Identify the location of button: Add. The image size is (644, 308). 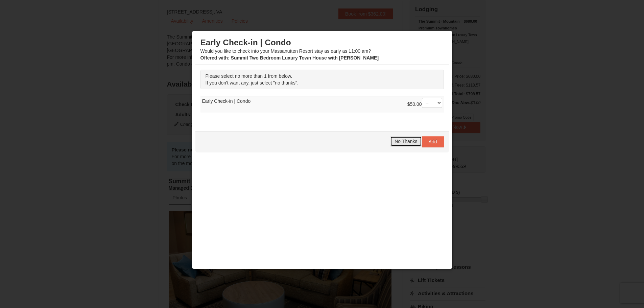
(433, 142).